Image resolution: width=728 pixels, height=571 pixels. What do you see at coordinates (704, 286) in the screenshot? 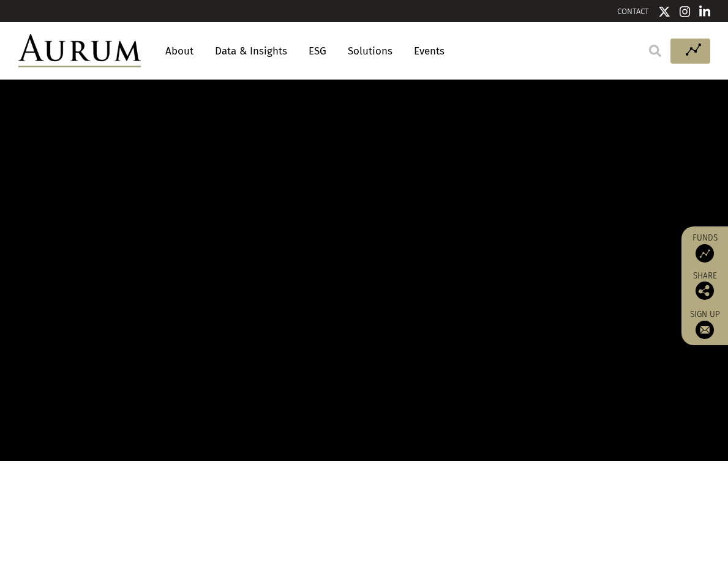
I see `div: Share` at bounding box center [704, 286].